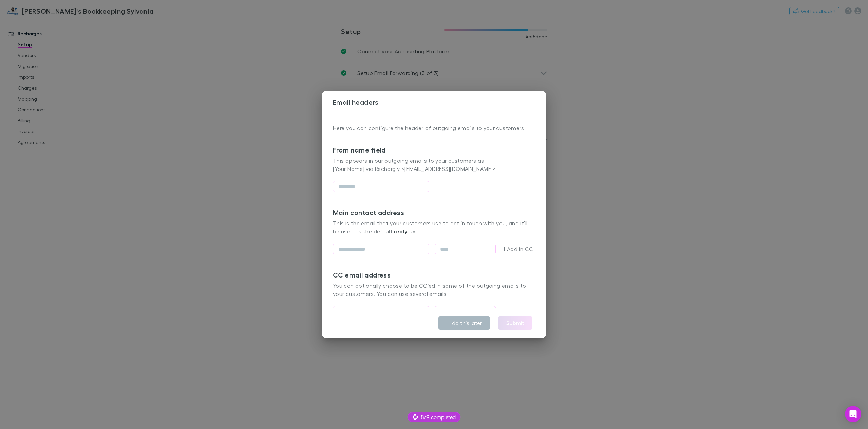 Image resolution: width=868 pixels, height=429 pixels. I want to click on h3: From name field, so click(434, 150).